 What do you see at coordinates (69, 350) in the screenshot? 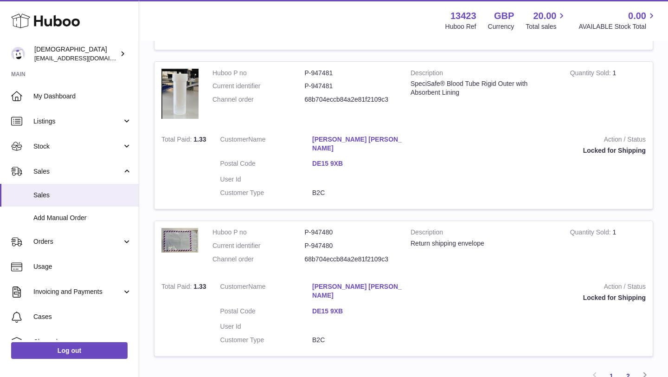
I see `a: Log out` at bounding box center [69, 350].